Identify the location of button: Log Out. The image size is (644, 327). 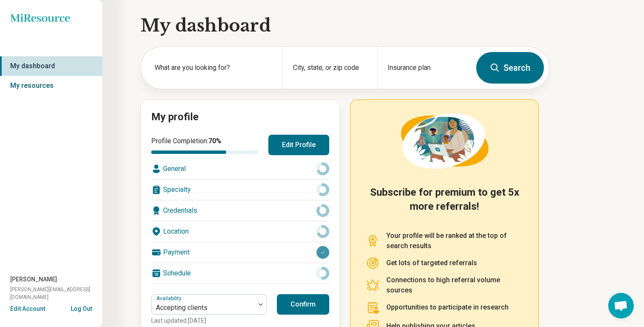
(81, 308).